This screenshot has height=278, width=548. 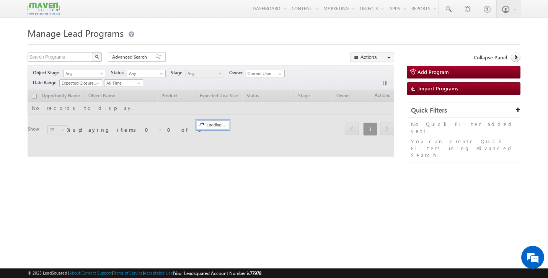 What do you see at coordinates (124, 83) in the screenshot?
I see `a: All Time` at bounding box center [124, 83].